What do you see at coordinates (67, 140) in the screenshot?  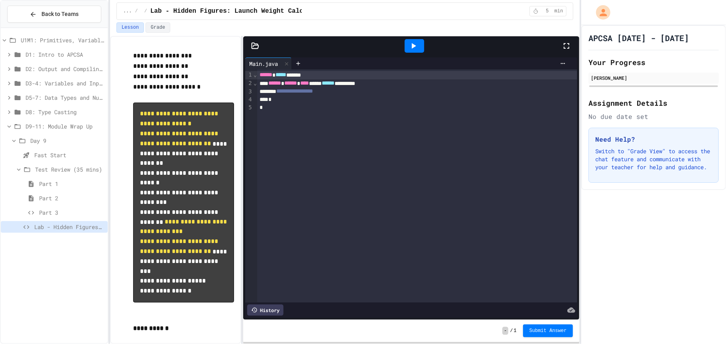 I see `span: Day 9` at bounding box center [67, 140].